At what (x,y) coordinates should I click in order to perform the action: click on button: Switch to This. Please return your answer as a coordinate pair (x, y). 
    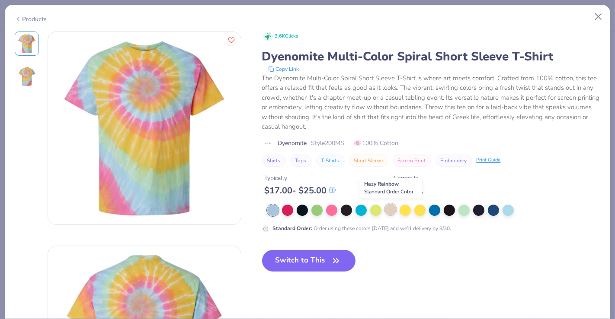
    Looking at the image, I should click on (309, 261).